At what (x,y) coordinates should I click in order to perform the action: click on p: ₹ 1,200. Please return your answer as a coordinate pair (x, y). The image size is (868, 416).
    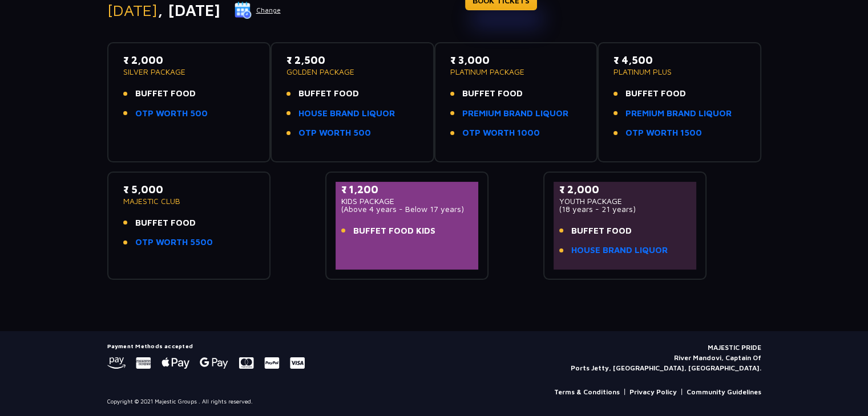
    Looking at the image, I should click on (407, 189).